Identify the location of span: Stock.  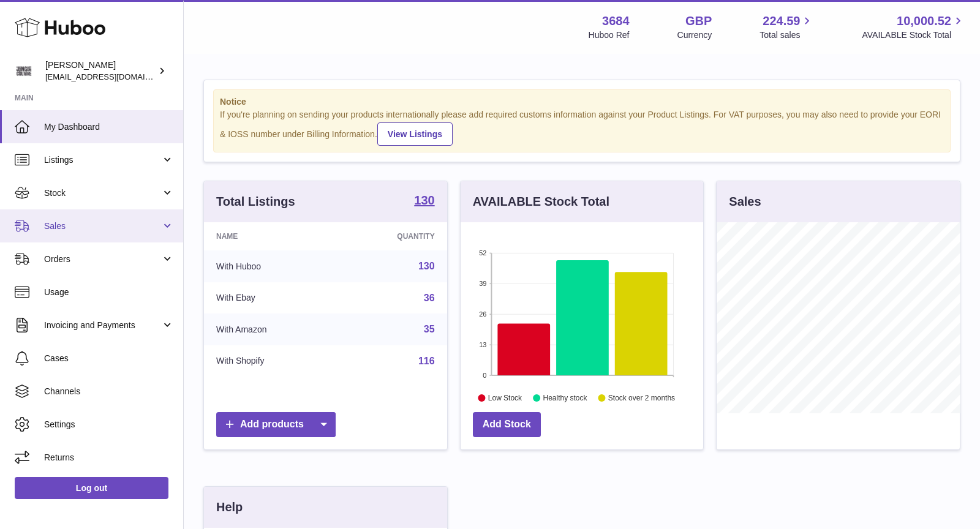
(102, 193).